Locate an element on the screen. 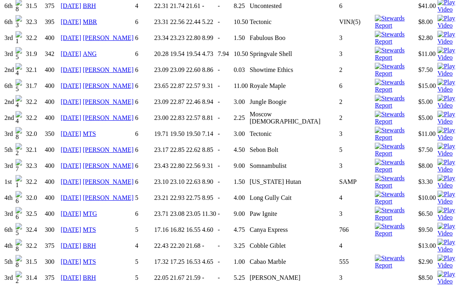 The image size is (471, 285). td: 4.75 is located at coordinates (241, 230).